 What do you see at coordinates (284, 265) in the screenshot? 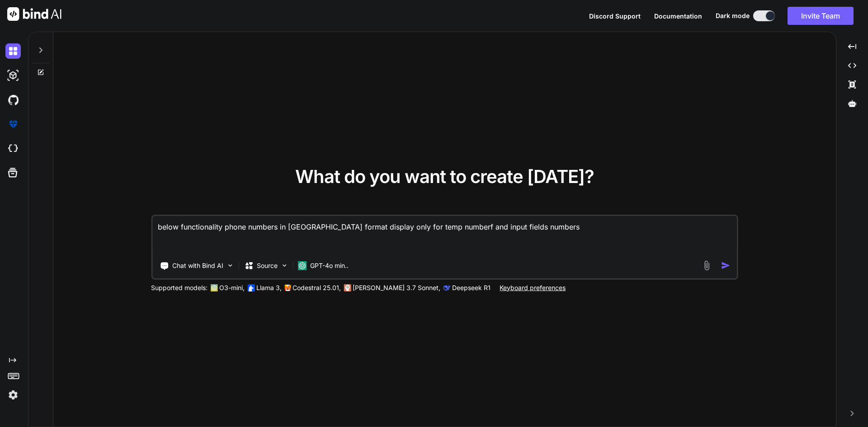
I see `img: Pick Models` at bounding box center [284, 265].